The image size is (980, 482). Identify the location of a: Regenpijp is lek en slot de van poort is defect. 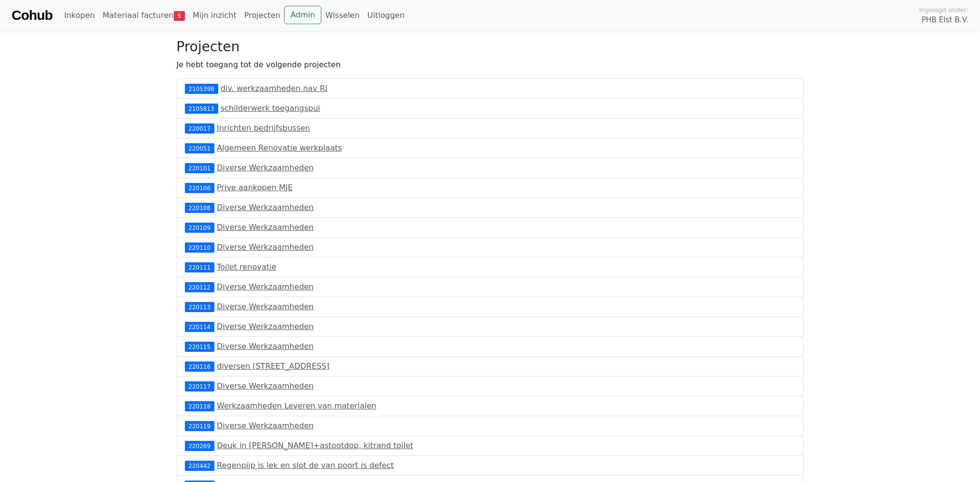
(306, 465).